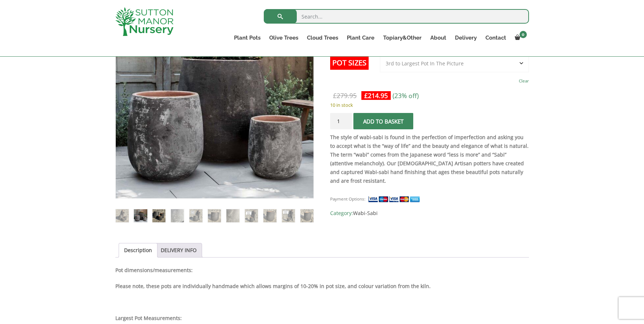 This screenshot has width=644, height=324. I want to click on img: The Can Tho Wabi-Sabi Noir Plant Pots, so click(122, 216).